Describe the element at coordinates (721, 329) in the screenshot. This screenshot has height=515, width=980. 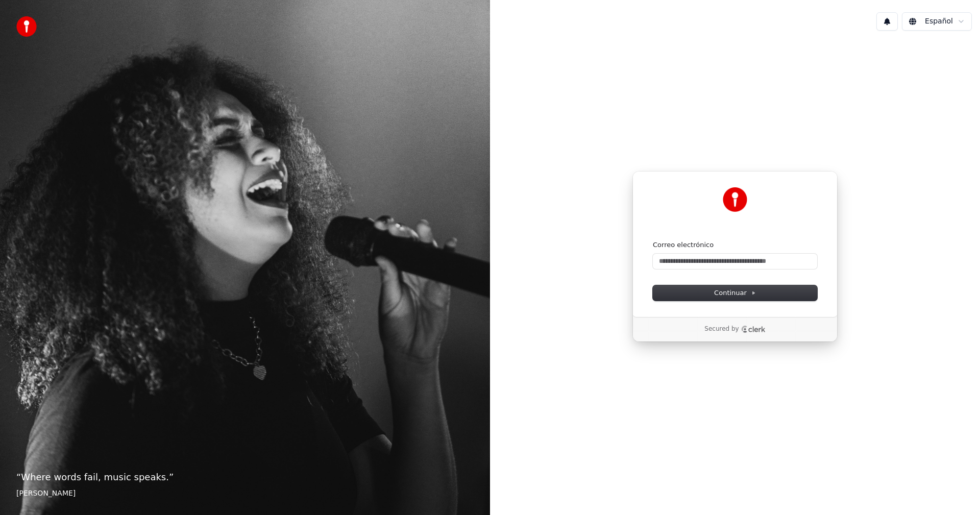
I see `p: Secured by` at that location.